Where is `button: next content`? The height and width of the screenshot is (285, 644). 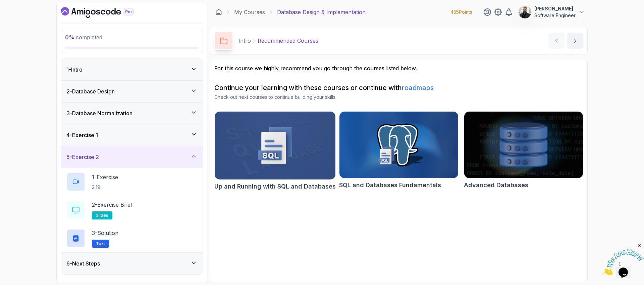
button: next content is located at coordinates (576, 41).